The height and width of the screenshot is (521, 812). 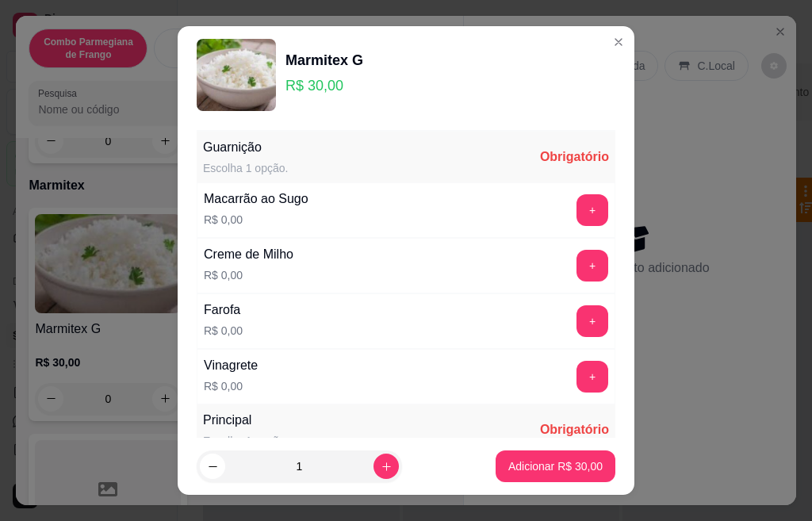 What do you see at coordinates (245, 147) in the screenshot?
I see `div: Guarnição` at bounding box center [245, 147].